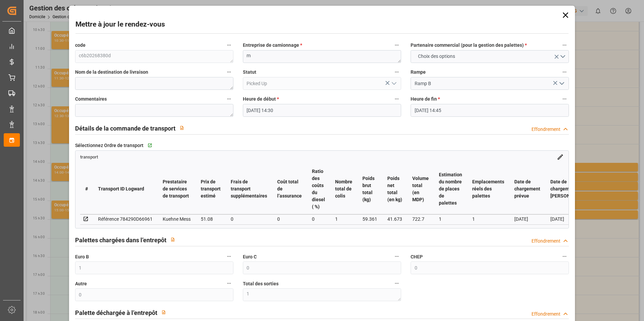 This screenshot has width=644, height=321. I want to click on button: Rampe, so click(565, 72).